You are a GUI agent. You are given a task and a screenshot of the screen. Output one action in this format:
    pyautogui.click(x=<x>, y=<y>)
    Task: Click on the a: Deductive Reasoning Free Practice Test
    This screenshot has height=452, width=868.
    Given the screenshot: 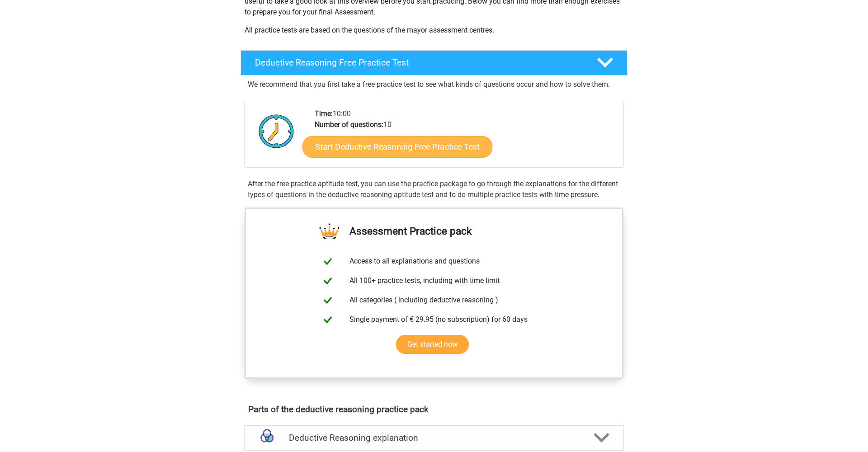 What is the action you would take?
    pyautogui.click(x=434, y=63)
    